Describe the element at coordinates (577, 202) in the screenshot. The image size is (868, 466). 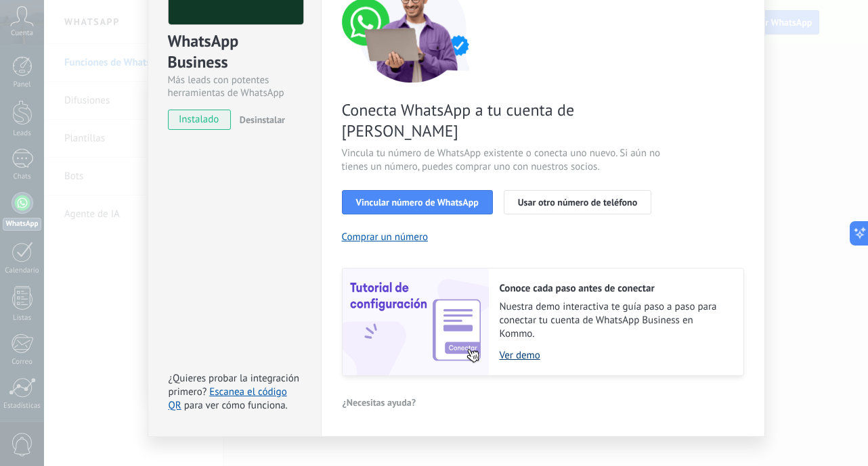
I see `span: Usar otro número de teléfono` at that location.